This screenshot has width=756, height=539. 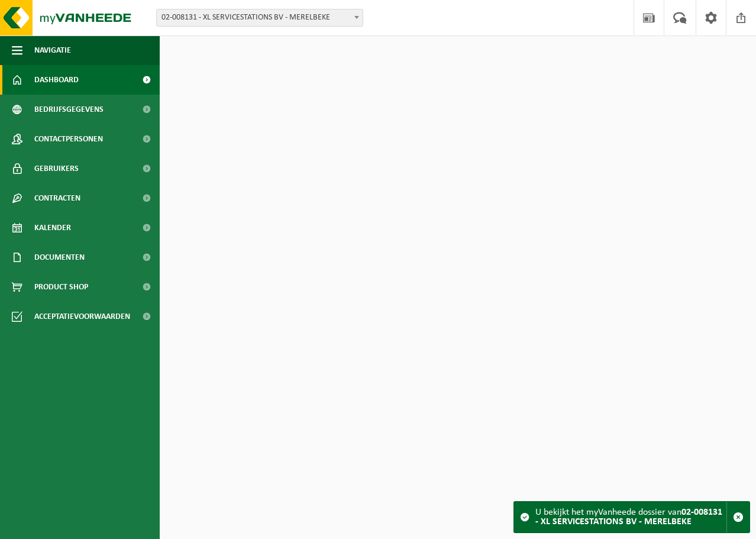 What do you see at coordinates (59, 257) in the screenshot?
I see `span: Documenten` at bounding box center [59, 257].